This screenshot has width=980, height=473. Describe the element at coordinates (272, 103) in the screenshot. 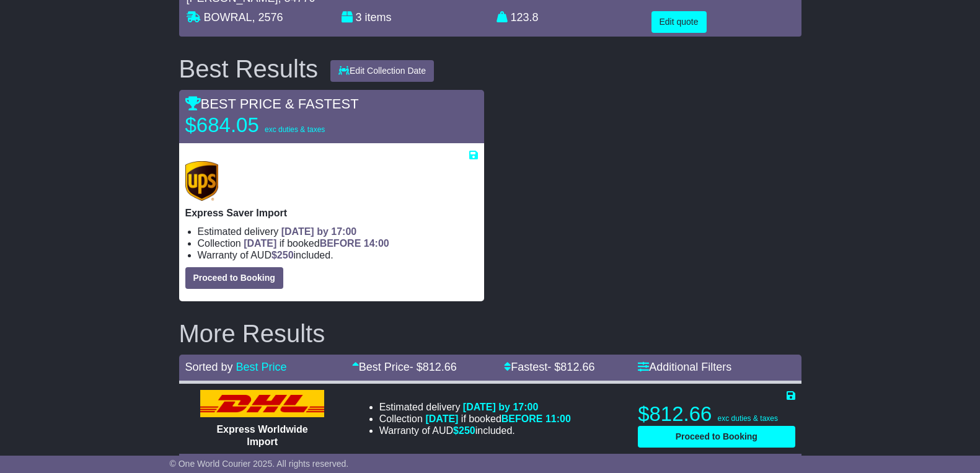

I see `span: BEST PRICE & FASTEST` at that location.